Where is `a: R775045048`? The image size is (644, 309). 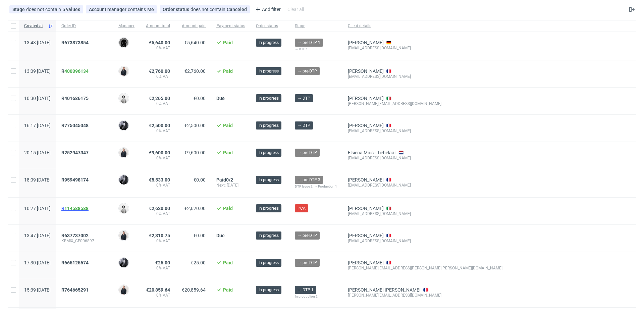
a: R775045048 is located at coordinates (76, 125).